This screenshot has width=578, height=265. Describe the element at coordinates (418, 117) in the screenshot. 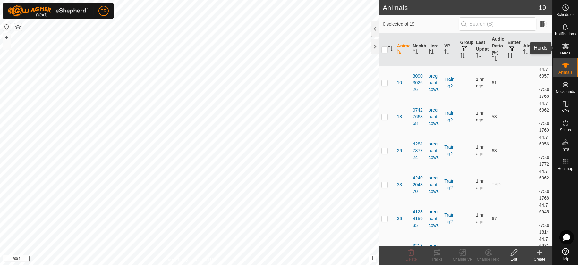

I see `div: 0742766868` at that location.